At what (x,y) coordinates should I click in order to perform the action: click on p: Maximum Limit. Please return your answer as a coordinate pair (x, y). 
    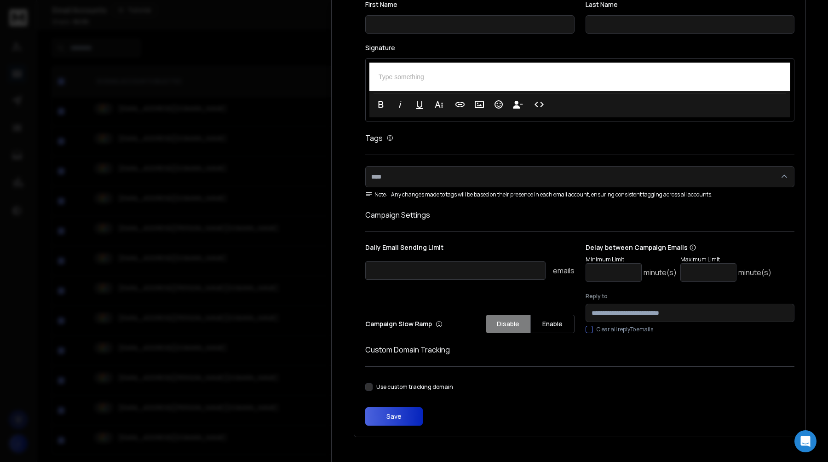
    Looking at the image, I should click on (725, 259).